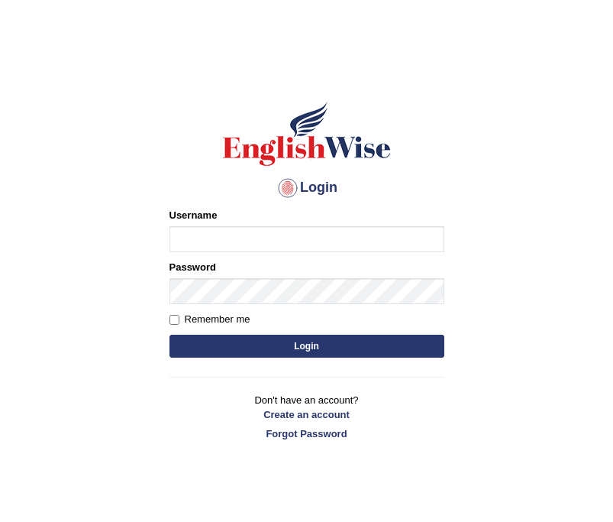 The height and width of the screenshot is (522, 613). What do you see at coordinates (307, 433) in the screenshot?
I see `a: Forgot Password` at bounding box center [307, 433].